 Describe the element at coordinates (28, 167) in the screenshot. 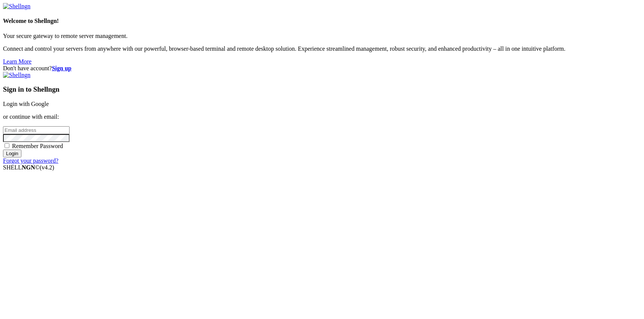

I see `span: SHELL ©` at that location.